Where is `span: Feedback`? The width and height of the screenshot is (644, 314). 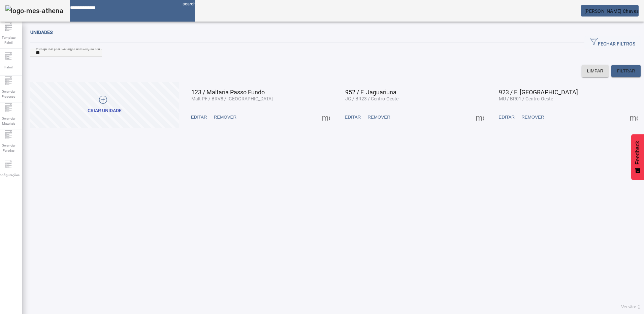
span: Feedback is located at coordinates (638, 152).